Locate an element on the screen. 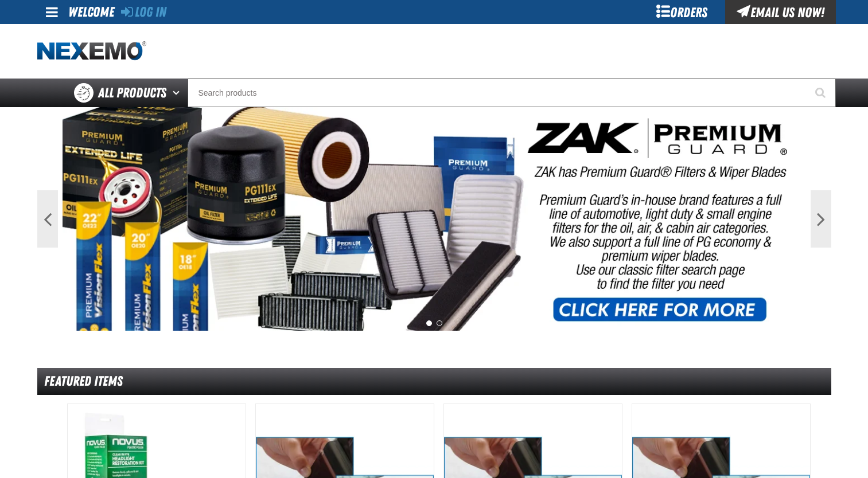 This screenshot has height=478, width=868. button: 1 of 2 is located at coordinates (429, 324).